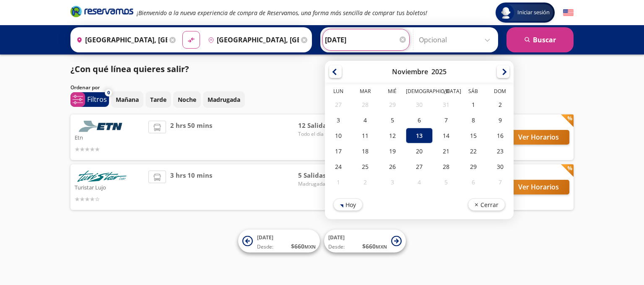 The height and width of the screenshot is (285, 644). What do you see at coordinates (419, 135) in the screenshot?
I see `div: 13-Nov-25` at bounding box center [419, 135].